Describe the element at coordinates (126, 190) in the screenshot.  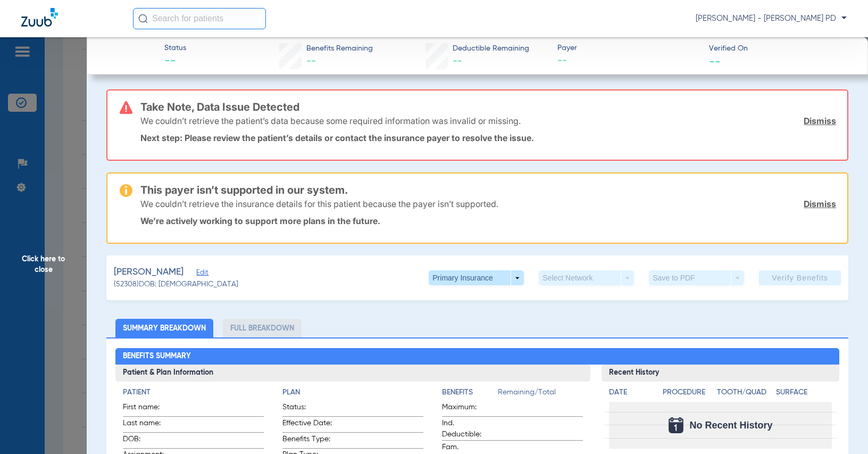
I see `img: warning-icon` at that location.